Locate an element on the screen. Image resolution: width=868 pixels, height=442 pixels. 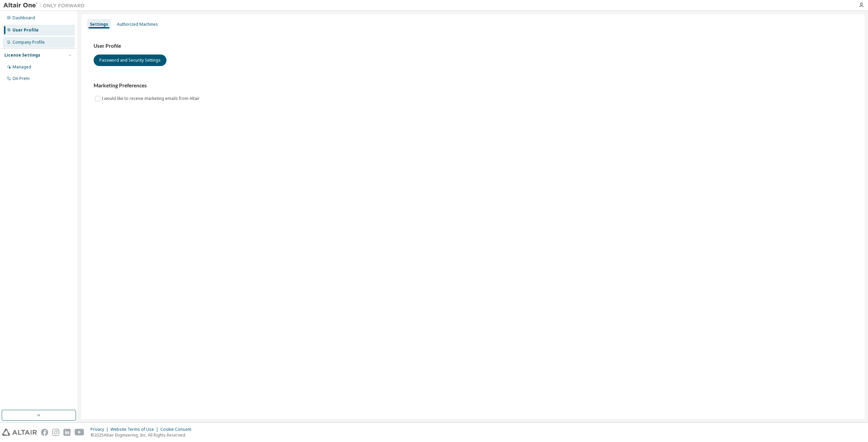
img: facebook.svg is located at coordinates (44, 432).